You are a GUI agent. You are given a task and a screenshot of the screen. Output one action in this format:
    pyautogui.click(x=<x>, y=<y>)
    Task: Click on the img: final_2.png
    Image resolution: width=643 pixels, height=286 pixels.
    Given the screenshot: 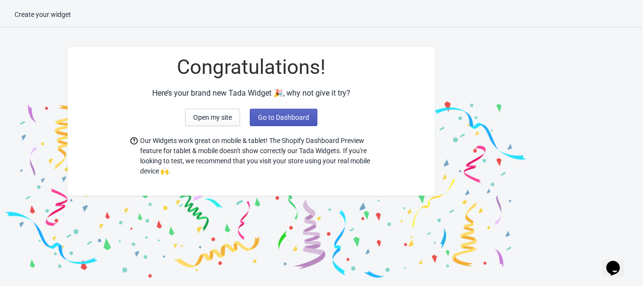 What is the action you would take?
    pyautogui.click(x=398, y=159)
    